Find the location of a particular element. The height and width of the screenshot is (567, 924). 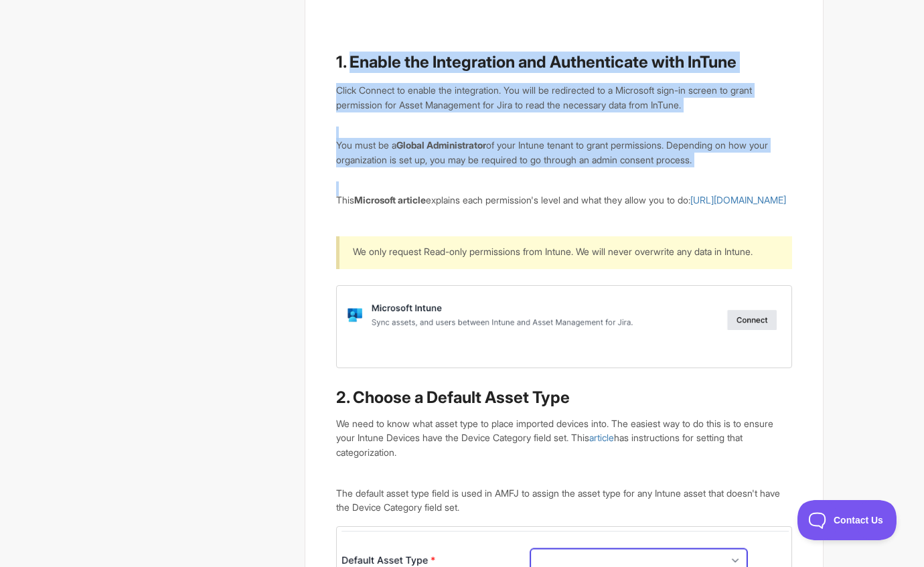

h2: 2. Choose a Default Asset Type is located at coordinates (564, 398).